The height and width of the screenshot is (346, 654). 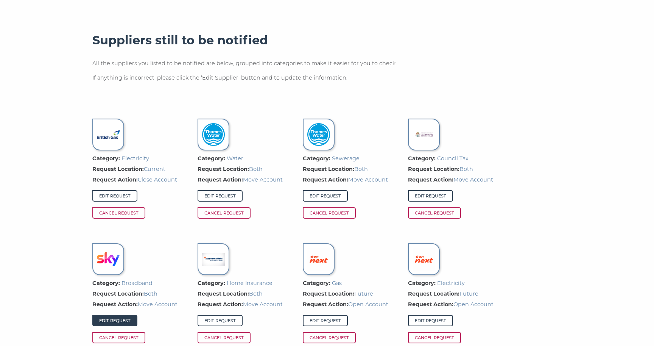 What do you see at coordinates (327, 63) in the screenshot?
I see `p: All the suppliers you listed to be notified are below, grouped into categories to make it easier ...` at bounding box center [327, 63].